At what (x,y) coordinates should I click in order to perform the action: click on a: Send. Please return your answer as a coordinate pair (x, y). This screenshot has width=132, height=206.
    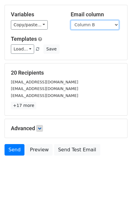
    Looking at the image, I should click on (14, 150).